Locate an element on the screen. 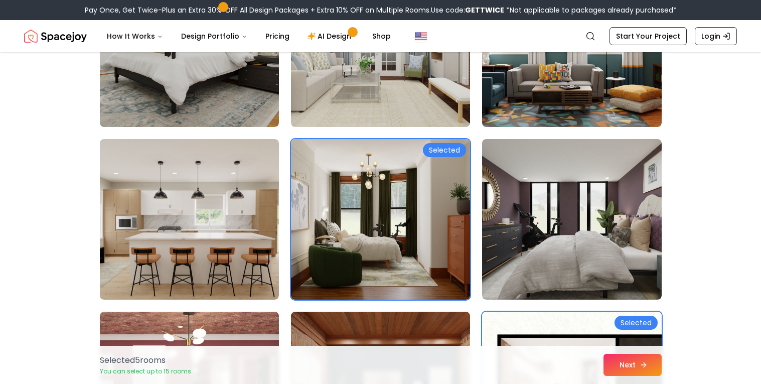 Image resolution: width=761 pixels, height=384 pixels. a: Pricing is located at coordinates (278, 36).